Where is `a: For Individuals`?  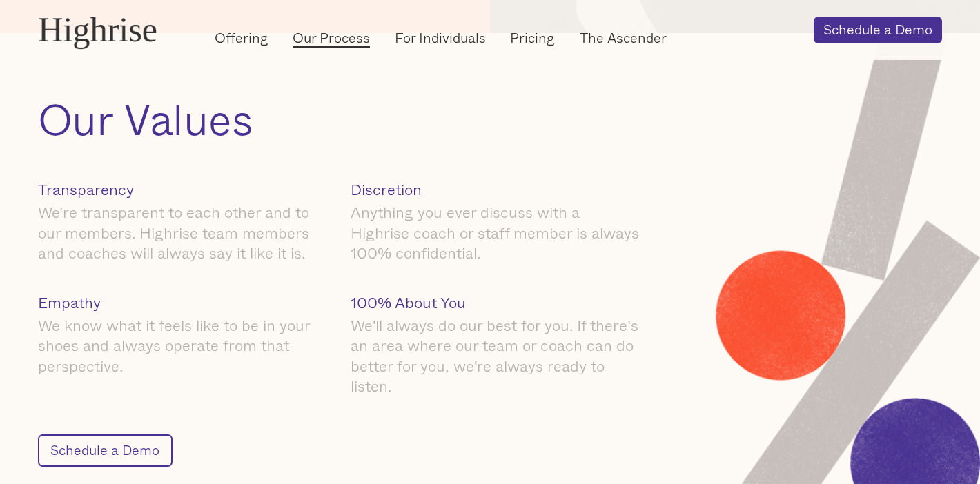
a: For Individuals is located at coordinates (441, 38).